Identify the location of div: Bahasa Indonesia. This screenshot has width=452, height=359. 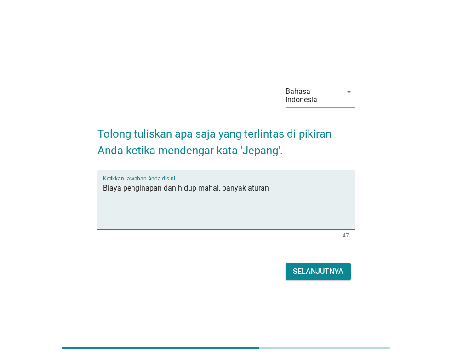
(311, 96).